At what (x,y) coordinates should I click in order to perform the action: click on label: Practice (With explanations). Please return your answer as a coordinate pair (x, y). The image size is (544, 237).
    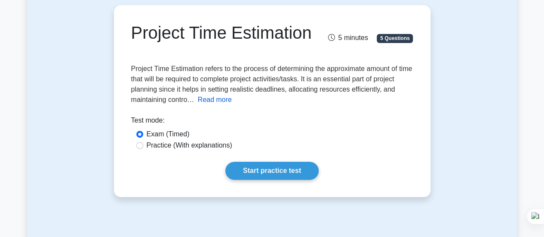
    Looking at the image, I should click on (189, 145).